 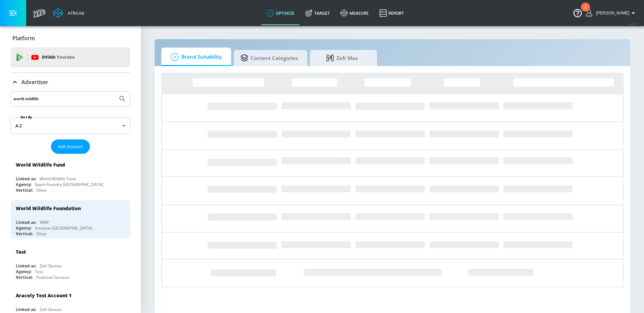 I want to click on span: Add Account, so click(x=70, y=146).